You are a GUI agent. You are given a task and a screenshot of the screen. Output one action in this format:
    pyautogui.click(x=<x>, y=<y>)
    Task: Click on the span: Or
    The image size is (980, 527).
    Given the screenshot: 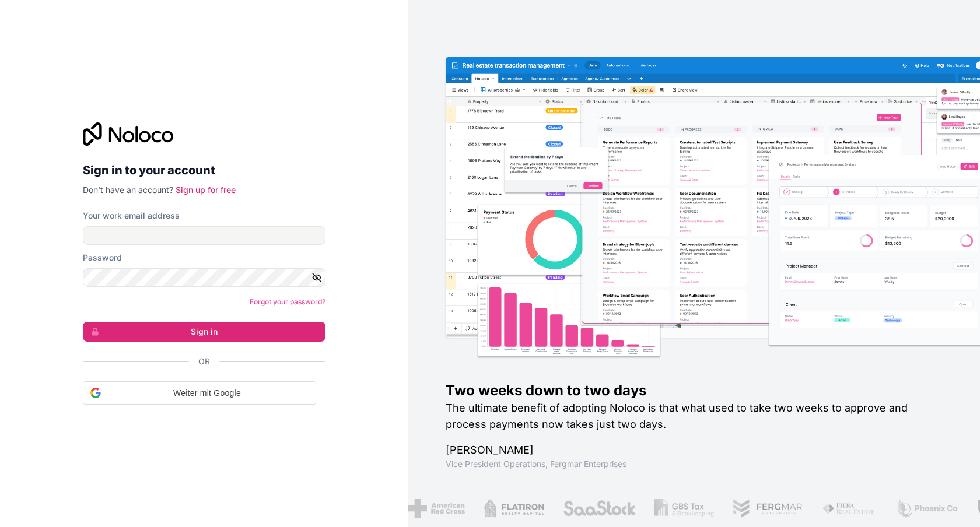 What is the action you would take?
    pyautogui.click(x=204, y=362)
    